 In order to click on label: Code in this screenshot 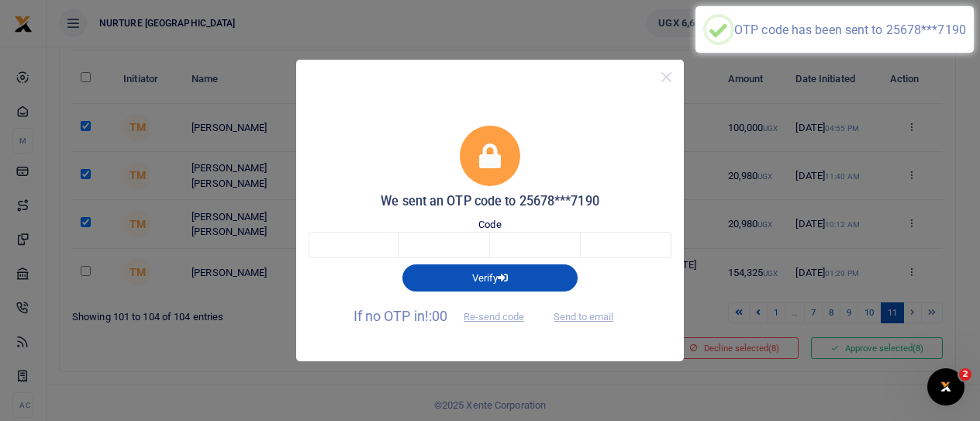, I will do `click(489, 225)`.